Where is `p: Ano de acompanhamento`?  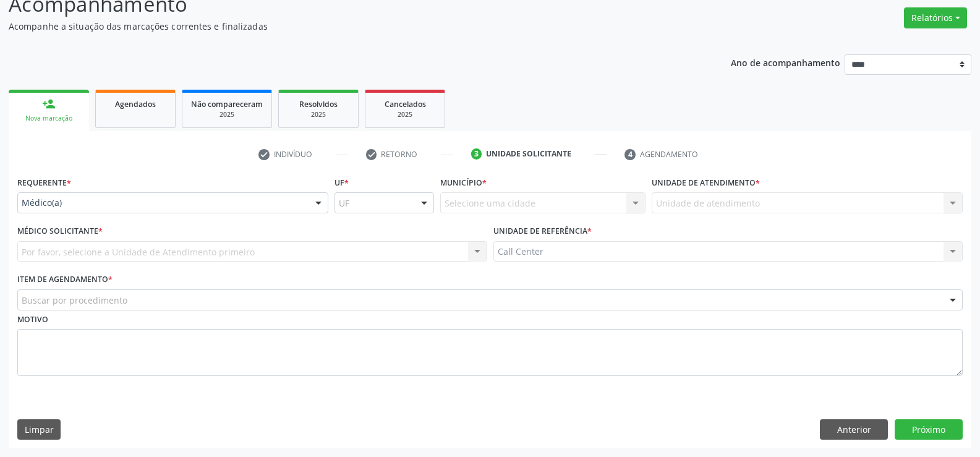
p: Ano de acompanhamento is located at coordinates (785, 62).